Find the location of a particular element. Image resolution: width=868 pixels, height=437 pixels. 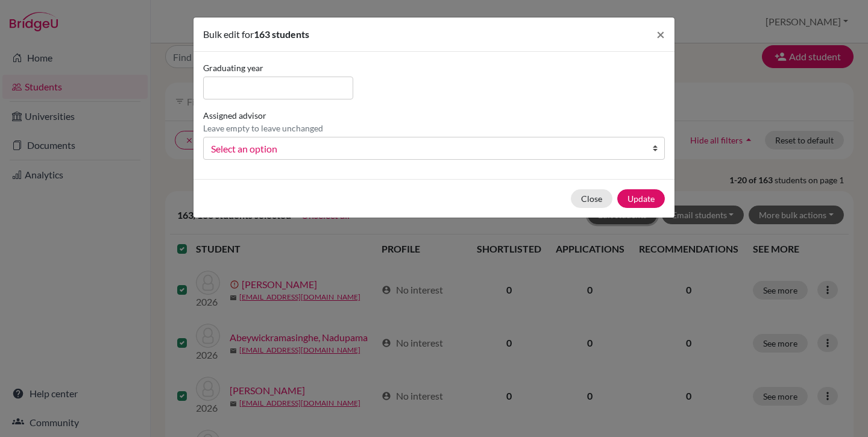

button: Update is located at coordinates (640, 198).